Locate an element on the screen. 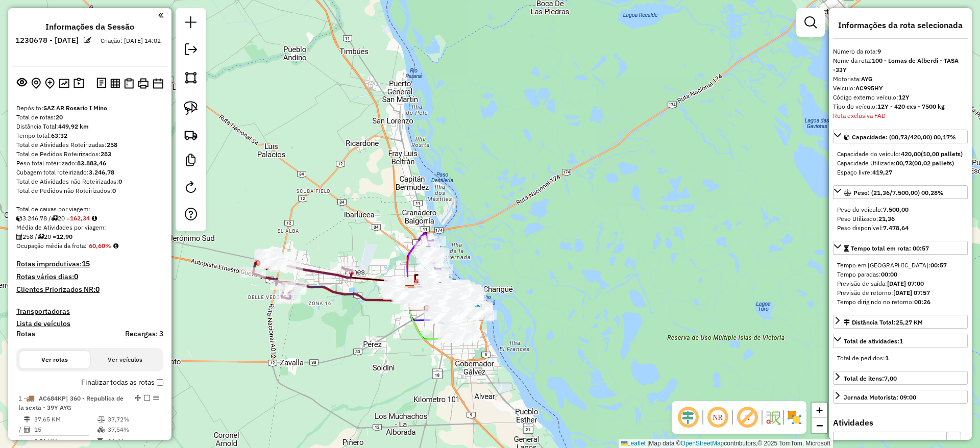 The height and width of the screenshot is (448, 980). div: Peso Utilizado: is located at coordinates (900, 219).